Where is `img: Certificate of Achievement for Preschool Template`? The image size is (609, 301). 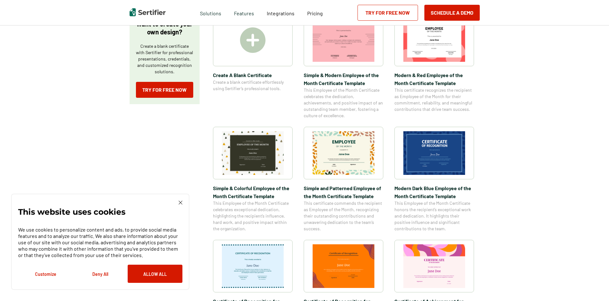
img: Certificate of Achievement for Preschool Template is located at coordinates (434, 266).